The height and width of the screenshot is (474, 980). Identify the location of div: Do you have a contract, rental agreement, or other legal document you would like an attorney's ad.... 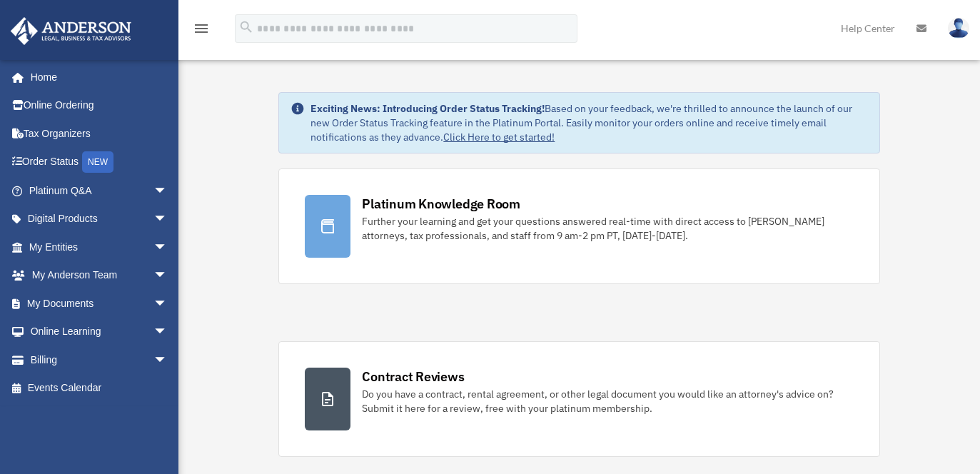
(607, 402).